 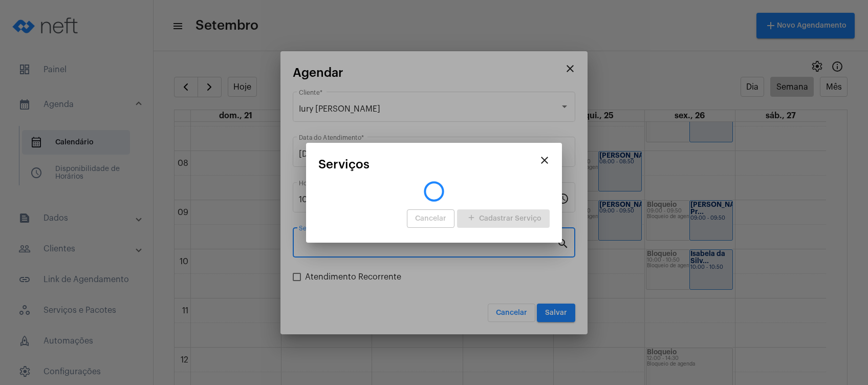 What do you see at coordinates (471, 218) in the screenshot?
I see `mat-icon: add` at bounding box center [471, 218].